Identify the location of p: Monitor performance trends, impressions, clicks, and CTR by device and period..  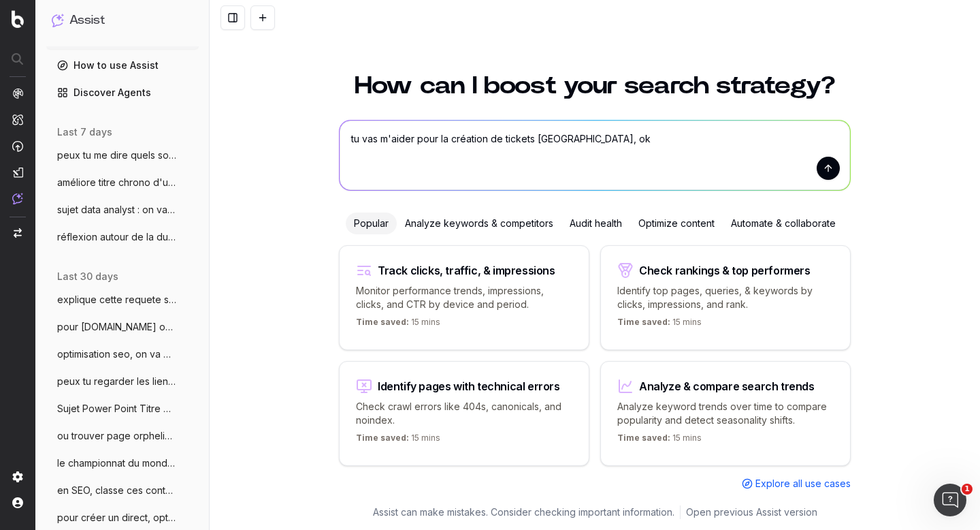
(464, 297).